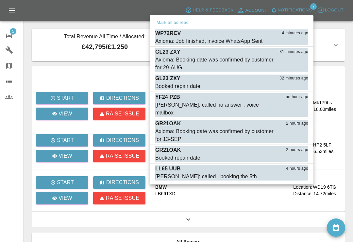 The height and width of the screenshot is (242, 353). Describe the element at coordinates (294, 78) in the screenshot. I see `span: 32 minutes ago` at that location.